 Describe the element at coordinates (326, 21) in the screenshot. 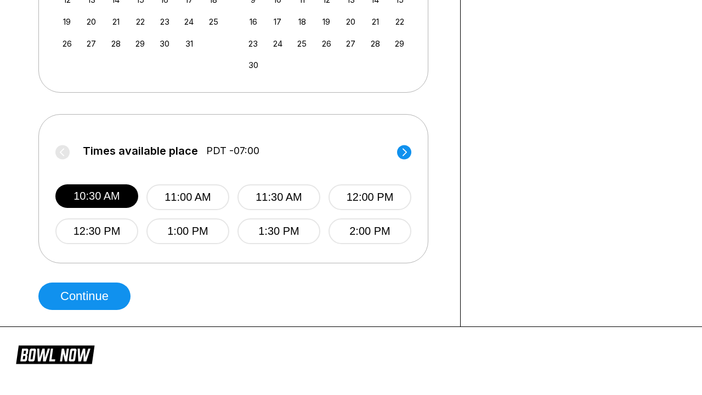

I see `div: Choose Wednesday, November 19th, 2025` at that location.